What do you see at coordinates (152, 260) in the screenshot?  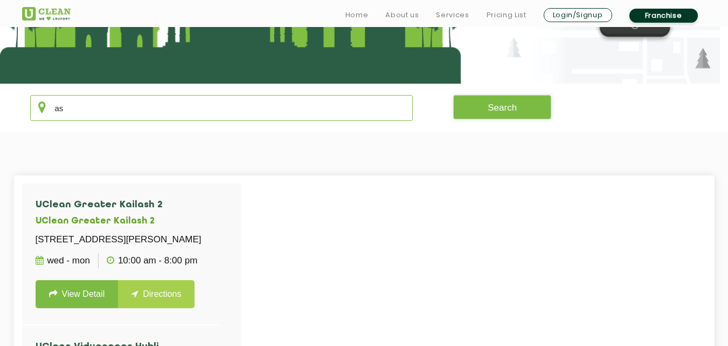 I see `p: 10:00 AM - 8:00 PM` at bounding box center [152, 260].